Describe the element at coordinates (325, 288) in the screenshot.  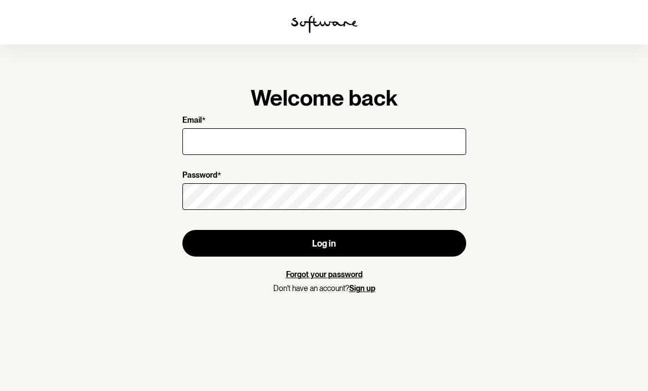
I see `p: Don't have an account?` at that location.